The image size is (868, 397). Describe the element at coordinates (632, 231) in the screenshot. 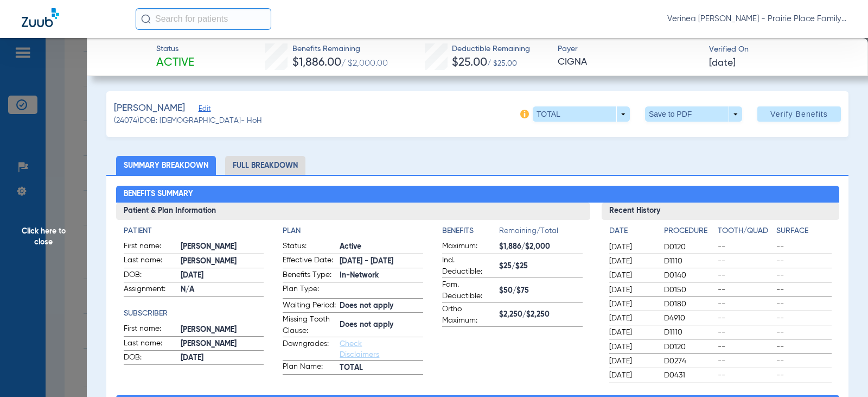

I see `h4: Date` at that location.